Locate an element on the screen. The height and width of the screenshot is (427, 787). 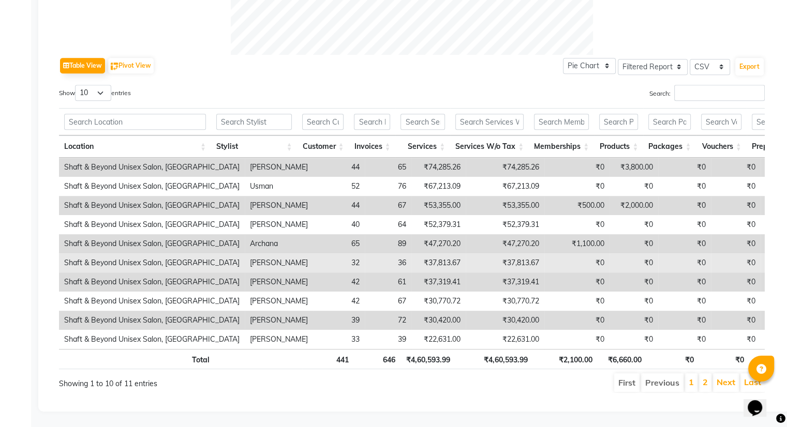
a: Next is located at coordinates (726, 382).